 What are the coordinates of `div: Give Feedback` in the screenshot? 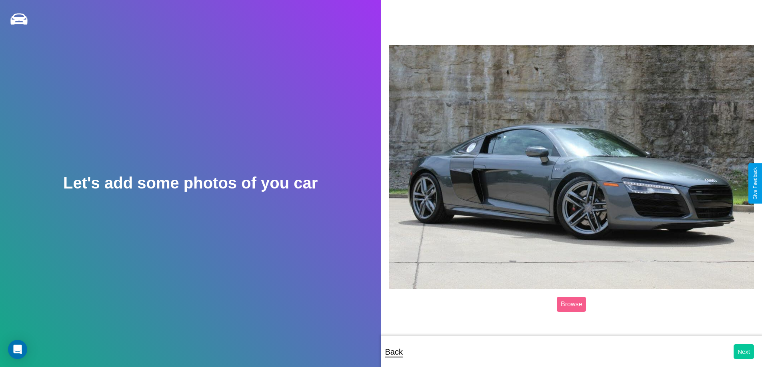 It's located at (755, 183).